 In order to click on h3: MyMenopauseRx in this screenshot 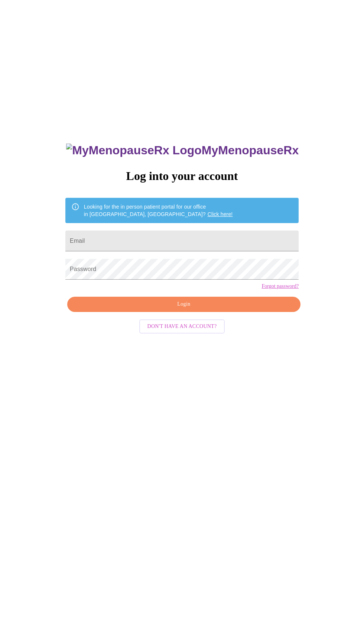, I will do `click(183, 150)`.